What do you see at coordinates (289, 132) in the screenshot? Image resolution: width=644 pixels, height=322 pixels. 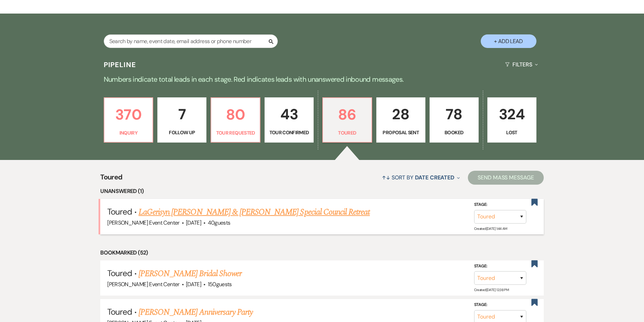 I see `p: Tour Confirmed` at bounding box center [289, 132].